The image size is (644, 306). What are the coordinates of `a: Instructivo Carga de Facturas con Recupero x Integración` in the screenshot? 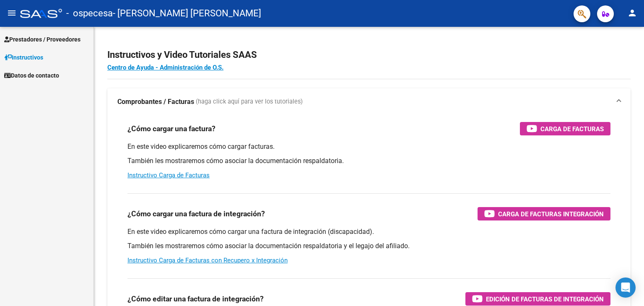 It's located at (208, 261).